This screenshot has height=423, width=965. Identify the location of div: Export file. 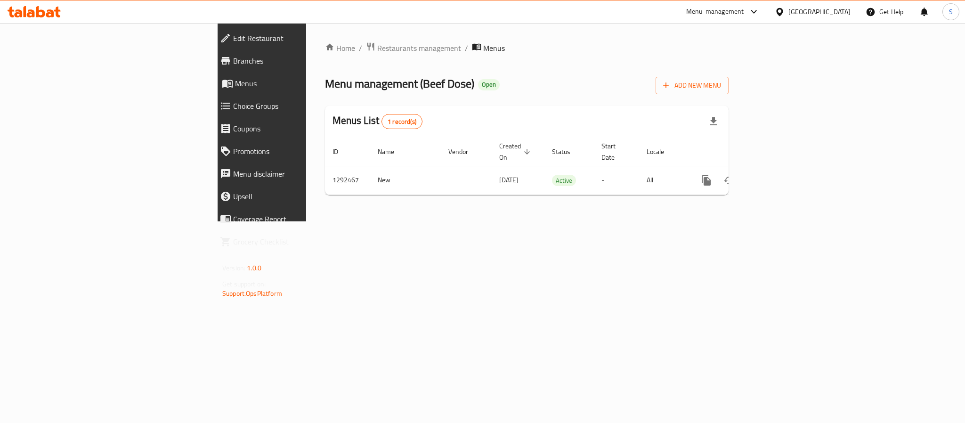
(714, 122).